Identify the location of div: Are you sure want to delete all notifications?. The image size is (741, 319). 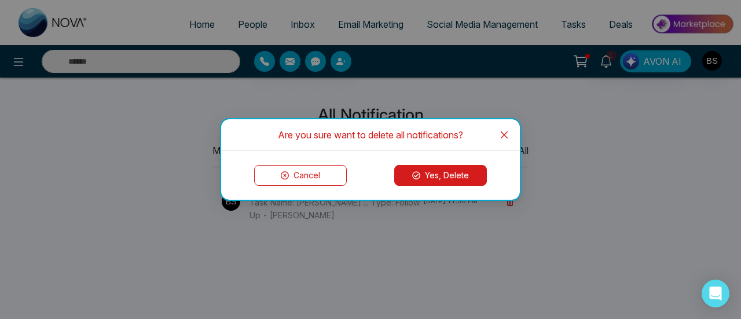
(371, 135).